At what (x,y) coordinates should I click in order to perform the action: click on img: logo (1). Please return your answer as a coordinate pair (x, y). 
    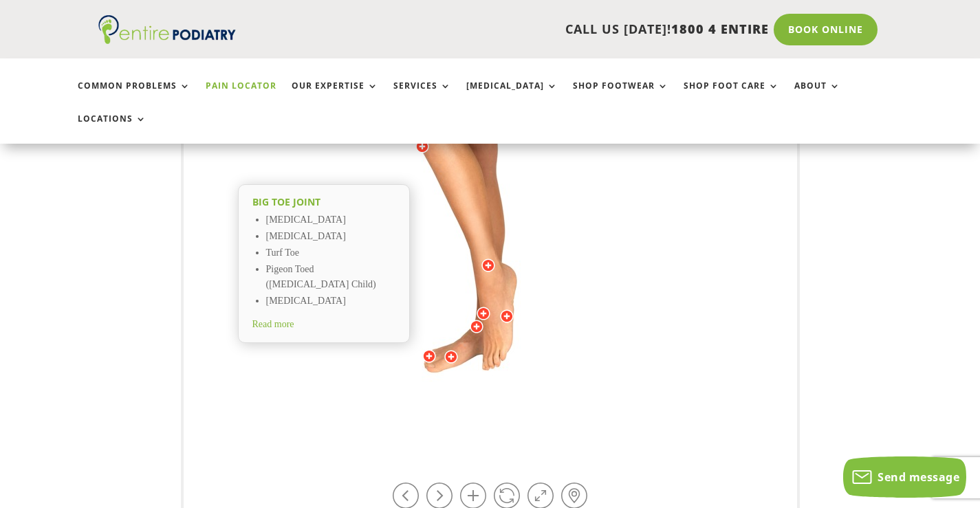
    Looking at the image, I should click on (167, 29).